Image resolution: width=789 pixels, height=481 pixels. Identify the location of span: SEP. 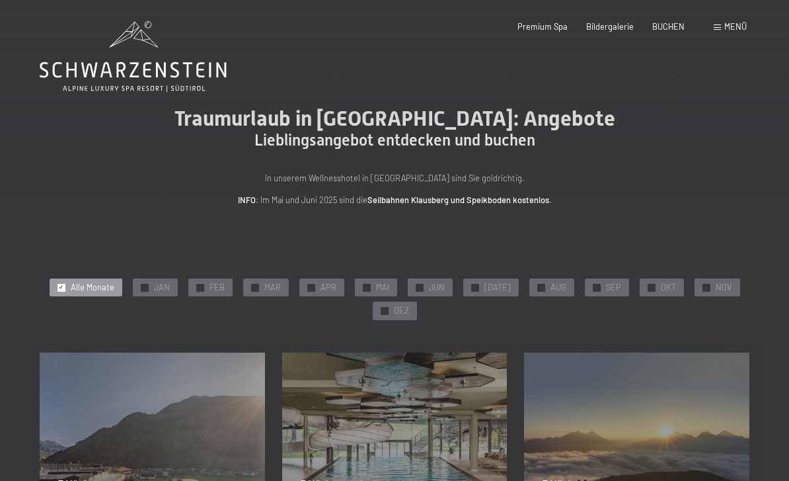
(614, 288).